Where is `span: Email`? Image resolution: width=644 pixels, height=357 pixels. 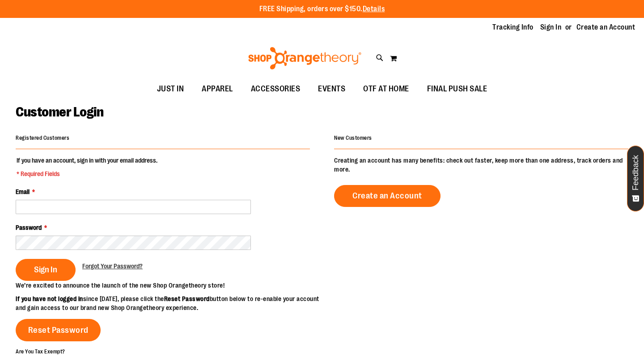
span: Email is located at coordinates (23, 191).